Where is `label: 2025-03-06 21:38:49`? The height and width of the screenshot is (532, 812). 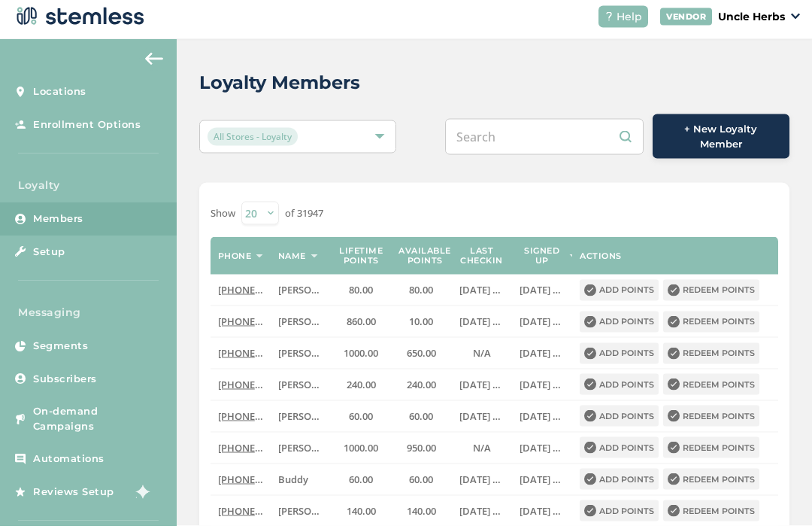 label: 2025-03-06 21:38:49 is located at coordinates (482, 295).